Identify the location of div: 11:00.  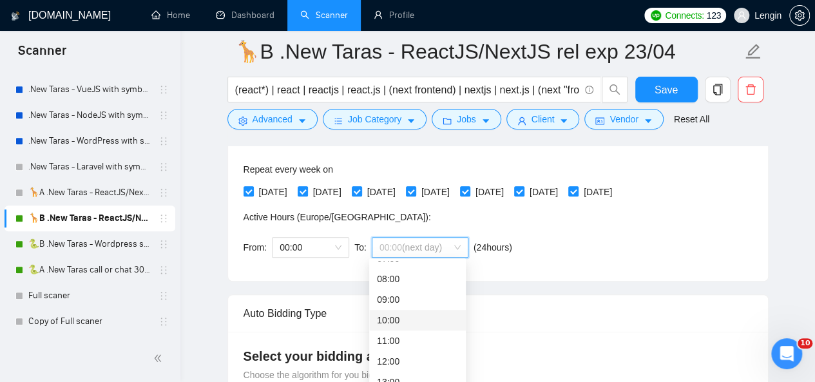
(418, 341).